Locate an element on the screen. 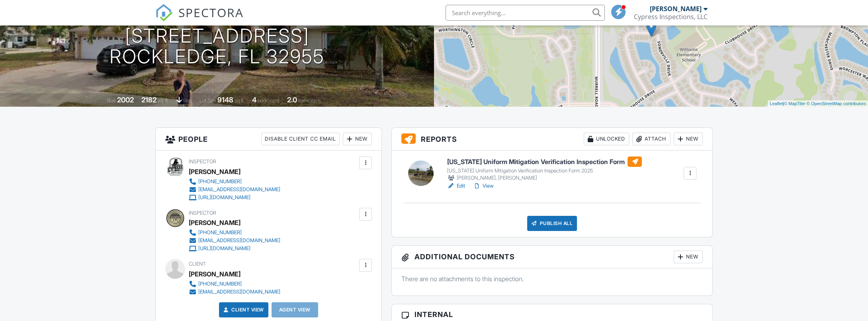  span: bathrooms is located at coordinates (309, 100).